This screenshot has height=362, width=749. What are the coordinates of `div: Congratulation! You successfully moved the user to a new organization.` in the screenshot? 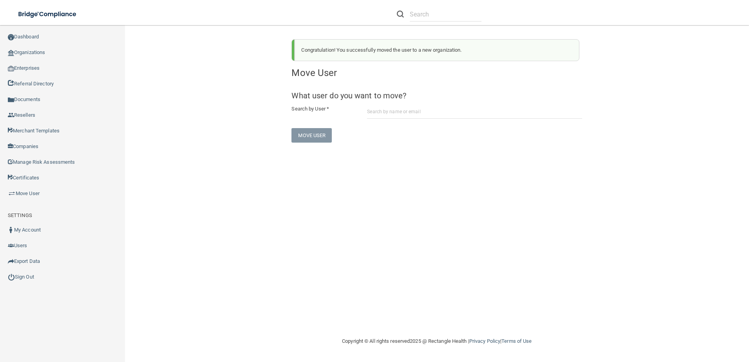 It's located at (437, 50).